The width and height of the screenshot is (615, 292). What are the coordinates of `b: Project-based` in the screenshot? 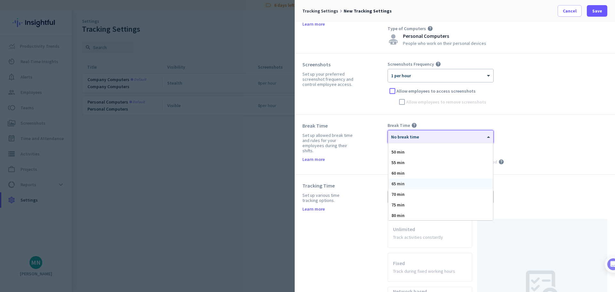 It's located at (28, 144).